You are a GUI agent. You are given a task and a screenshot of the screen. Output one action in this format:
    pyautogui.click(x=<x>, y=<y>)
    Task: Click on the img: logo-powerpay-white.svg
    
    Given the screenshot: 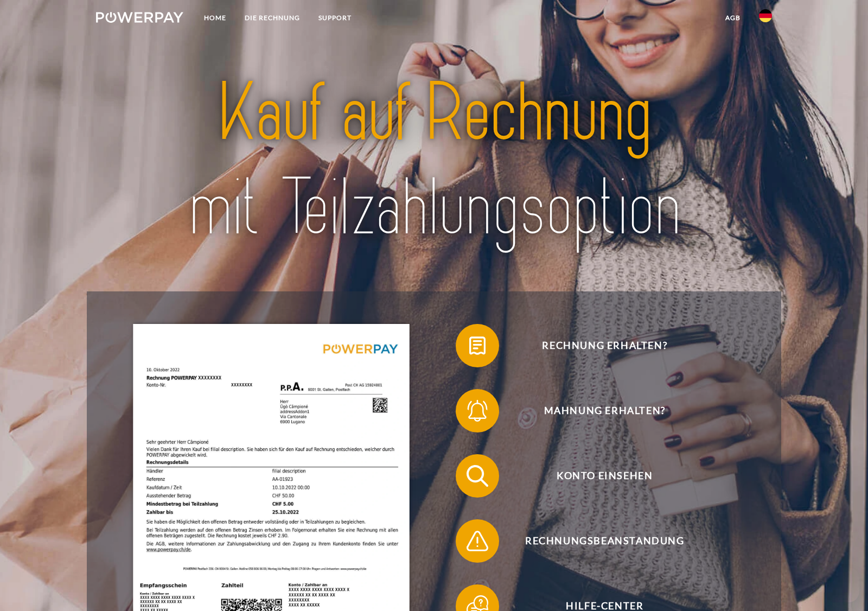 What is the action you would take?
    pyautogui.click(x=139, y=17)
    